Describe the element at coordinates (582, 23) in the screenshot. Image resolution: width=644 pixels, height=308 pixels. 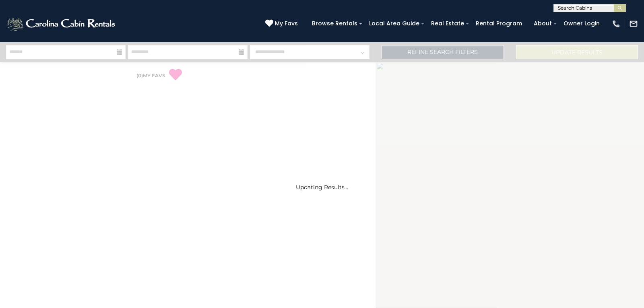
I see `a: Owner Login` at that location.